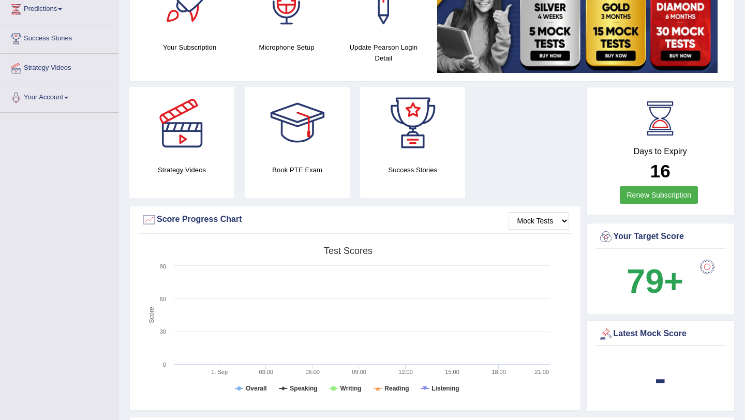 Image resolution: width=745 pixels, height=420 pixels. What do you see at coordinates (152, 315) in the screenshot?
I see `tspan: Score` at bounding box center [152, 315].